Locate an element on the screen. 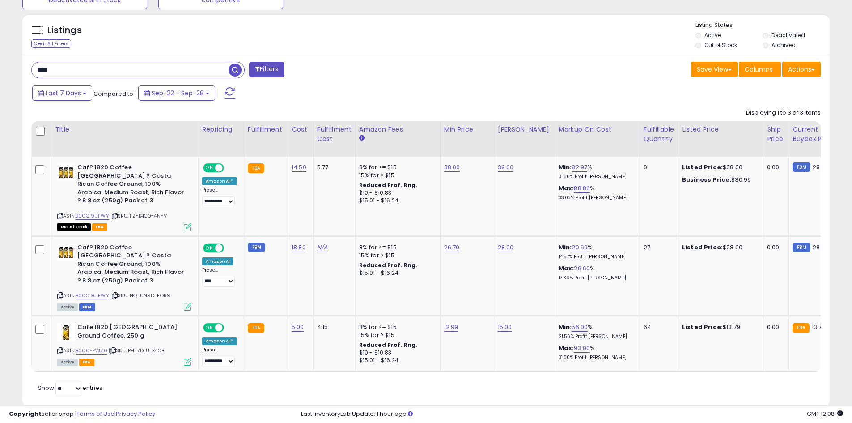  label: Deactivated is located at coordinates (788, 35).